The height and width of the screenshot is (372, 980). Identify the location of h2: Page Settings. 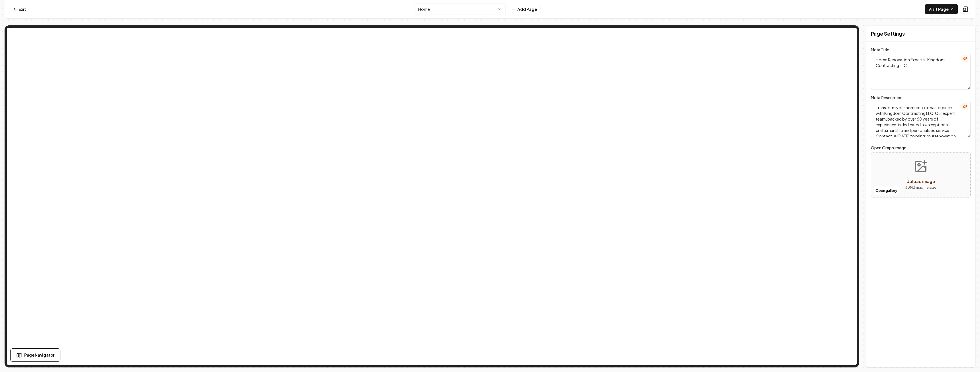
(888, 34).